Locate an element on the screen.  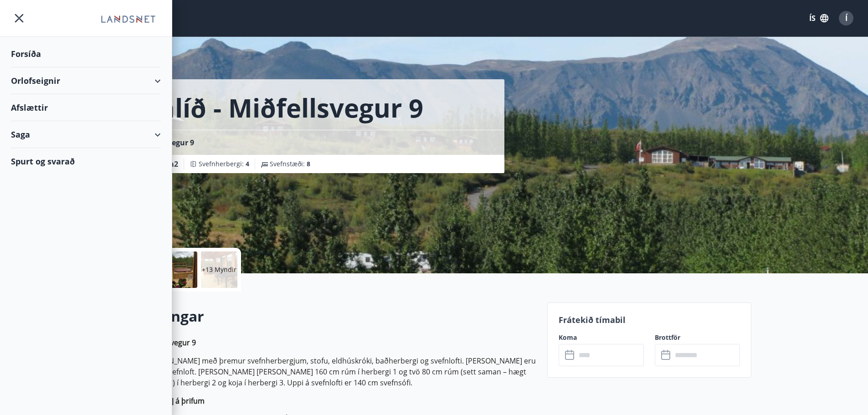
p: +13 Myndir is located at coordinates (219, 270).